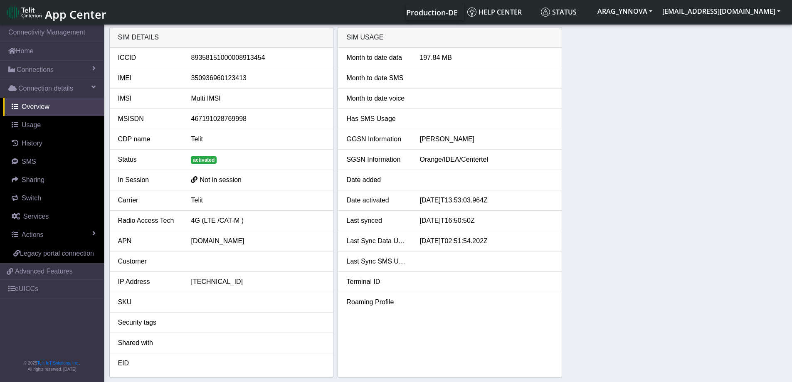 Image resolution: width=792 pixels, height=382 pixels. I want to click on span: Legacy portal connection, so click(57, 253).